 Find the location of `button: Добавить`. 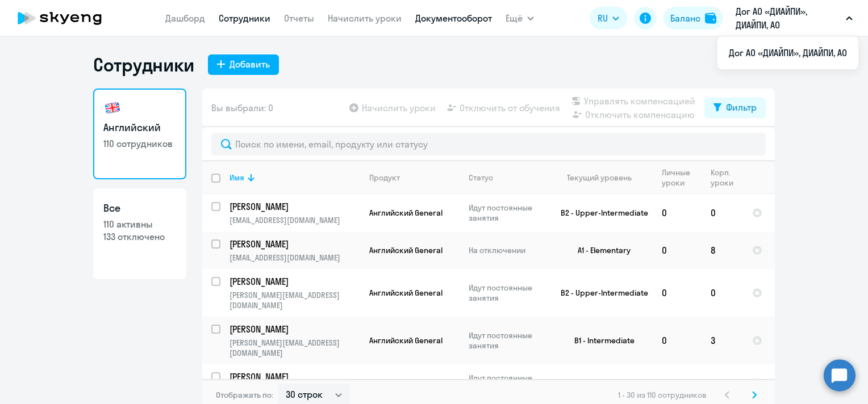

button: Добавить is located at coordinates (243, 65).